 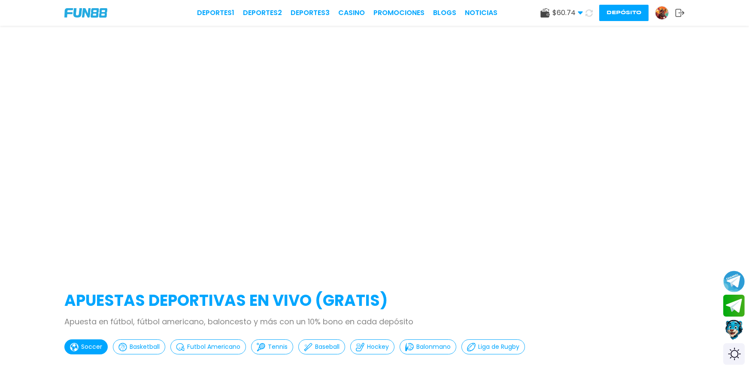 I want to click on p: Liga de Rugby, so click(x=499, y=346).